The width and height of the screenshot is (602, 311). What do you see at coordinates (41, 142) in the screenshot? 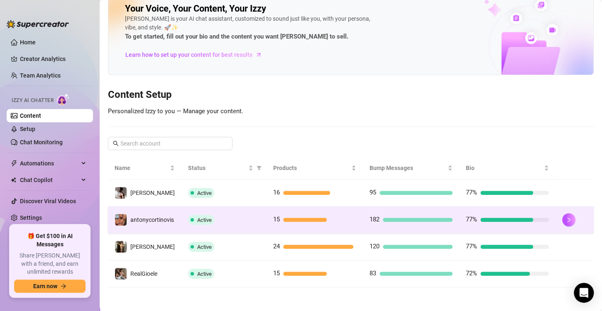
I see `a: Chat Monitoring` at bounding box center [41, 142].